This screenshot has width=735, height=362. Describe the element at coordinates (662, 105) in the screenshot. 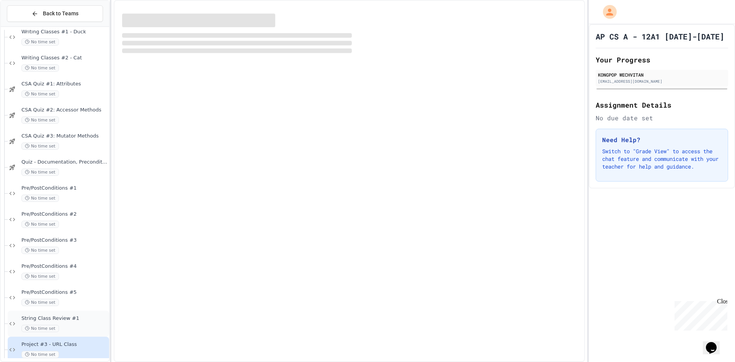

I see `h2: Assignment Details` at that location.